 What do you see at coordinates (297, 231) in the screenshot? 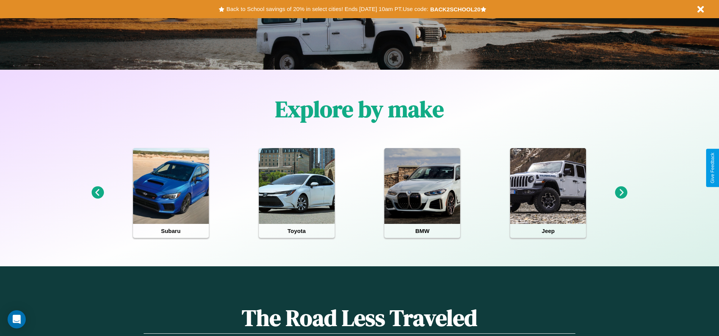
I see `h4: Toyota` at bounding box center [297, 231].